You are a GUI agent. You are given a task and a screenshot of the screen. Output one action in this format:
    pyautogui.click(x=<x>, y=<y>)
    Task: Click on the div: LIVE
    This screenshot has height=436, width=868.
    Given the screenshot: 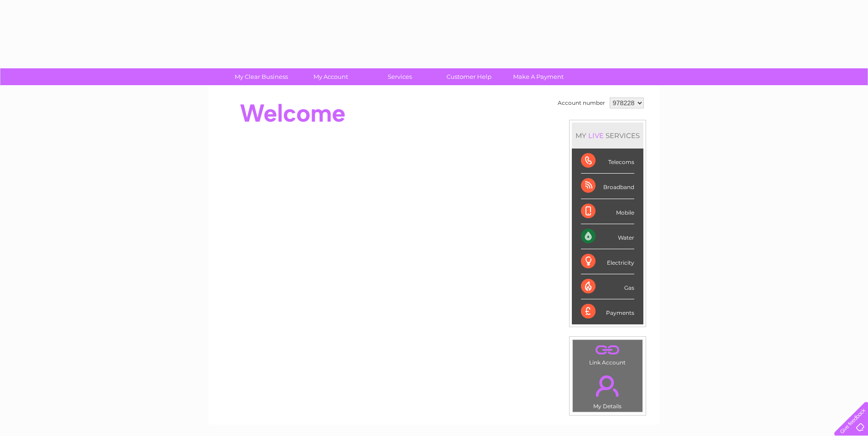 What is the action you would take?
    pyautogui.click(x=596, y=135)
    